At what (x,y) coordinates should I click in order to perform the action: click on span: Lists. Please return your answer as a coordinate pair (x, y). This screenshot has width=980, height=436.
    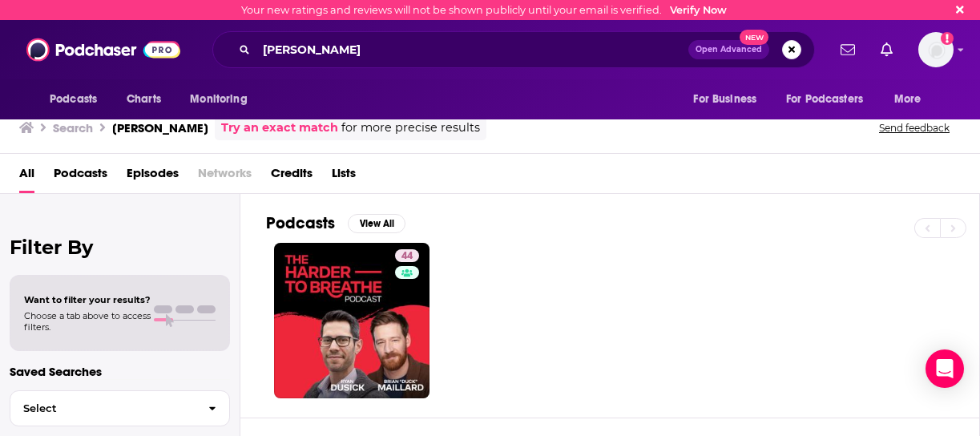
    Looking at the image, I should click on (344, 176).